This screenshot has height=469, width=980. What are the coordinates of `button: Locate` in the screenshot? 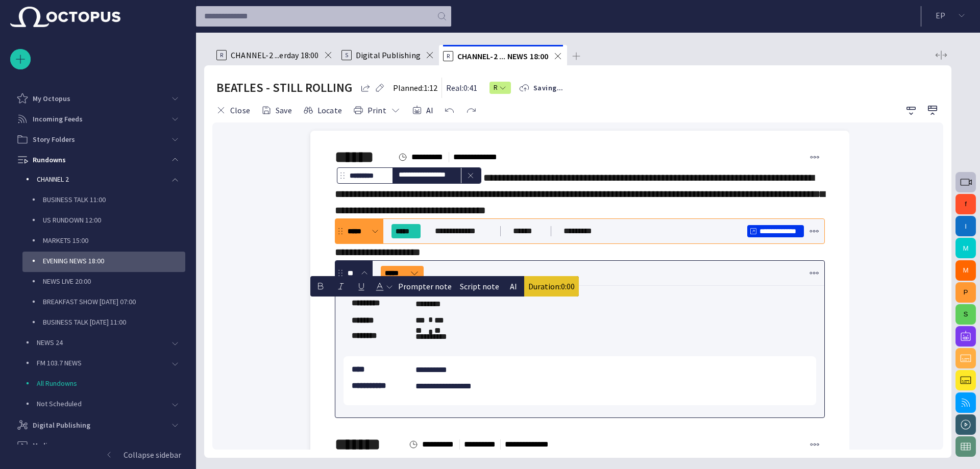 It's located at (323, 110).